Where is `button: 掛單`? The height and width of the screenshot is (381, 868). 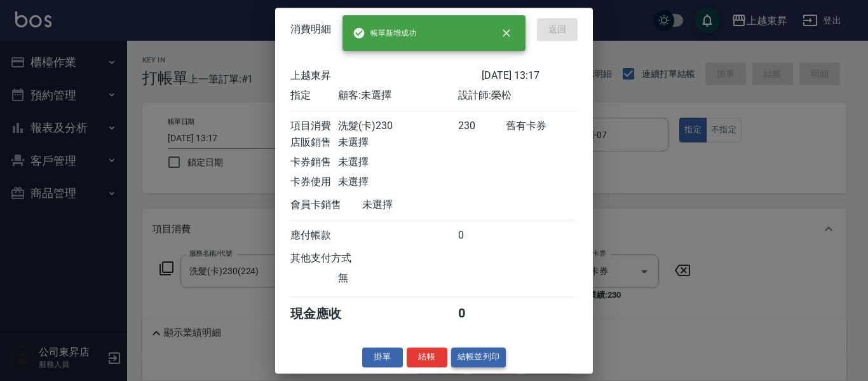
button: 掛單 is located at coordinates (383, 357).